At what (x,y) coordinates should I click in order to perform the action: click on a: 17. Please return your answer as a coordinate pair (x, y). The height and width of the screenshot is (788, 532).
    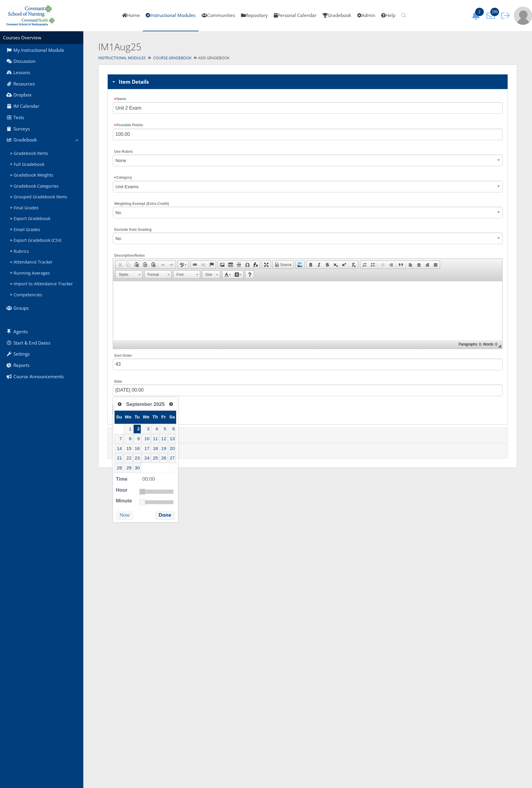
    Looking at the image, I should click on (146, 448).